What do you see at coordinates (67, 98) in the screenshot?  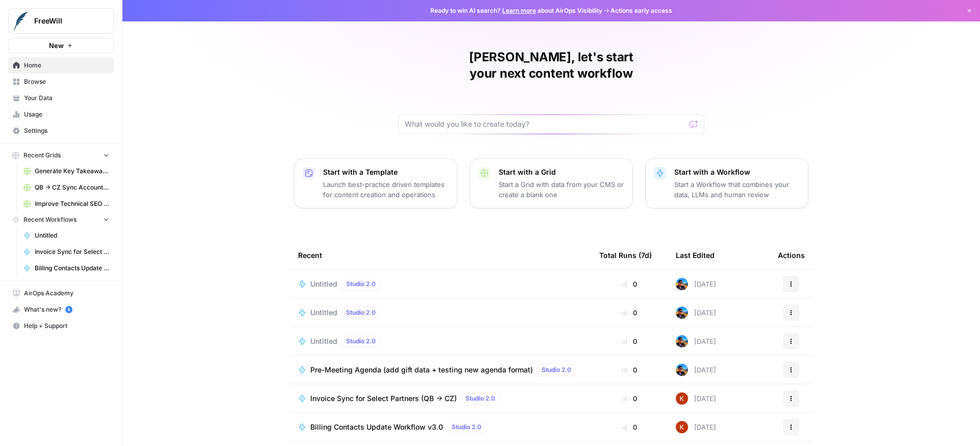 I see `span: Your Data` at bounding box center [67, 98].